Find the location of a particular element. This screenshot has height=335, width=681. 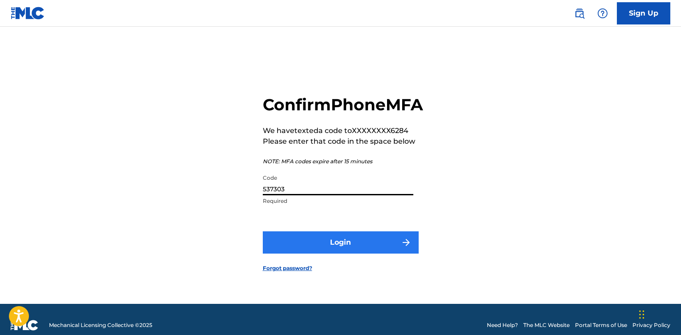

img: help is located at coordinates (603, 13).